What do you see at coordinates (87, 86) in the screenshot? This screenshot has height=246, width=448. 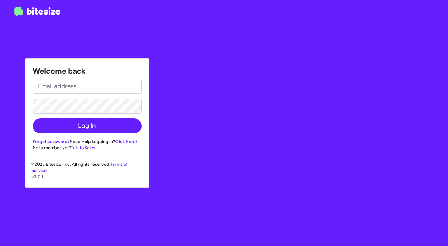 I see `input: Email address` at bounding box center [87, 86].